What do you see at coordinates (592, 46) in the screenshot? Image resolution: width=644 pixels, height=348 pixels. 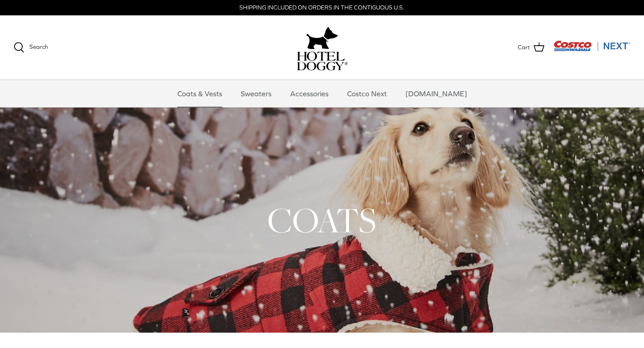 I see `img: Costco Next` at bounding box center [592, 46].